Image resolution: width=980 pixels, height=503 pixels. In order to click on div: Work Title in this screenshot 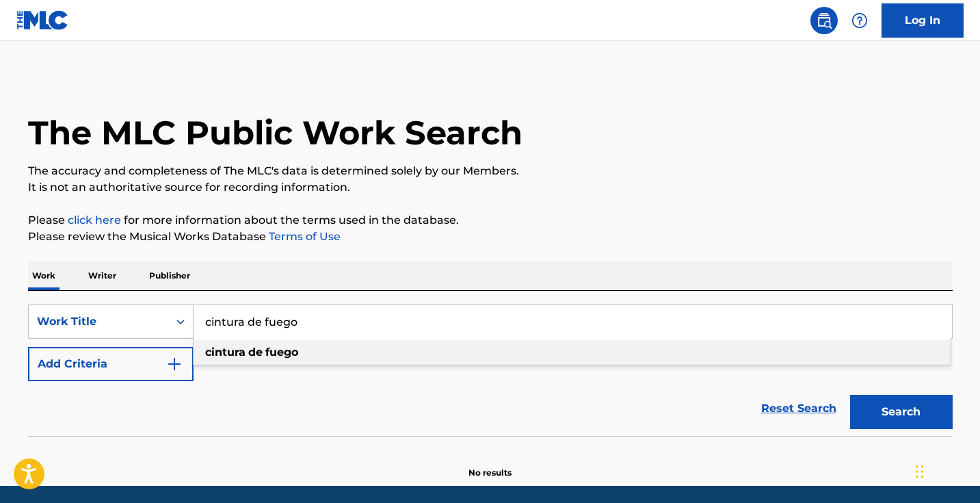, I will do `click(99, 322)`.